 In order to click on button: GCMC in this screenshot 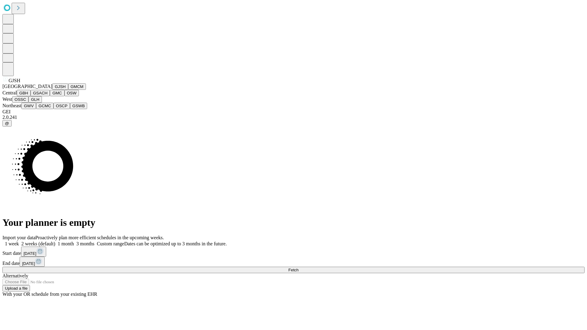, I will do `click(45, 106)`.